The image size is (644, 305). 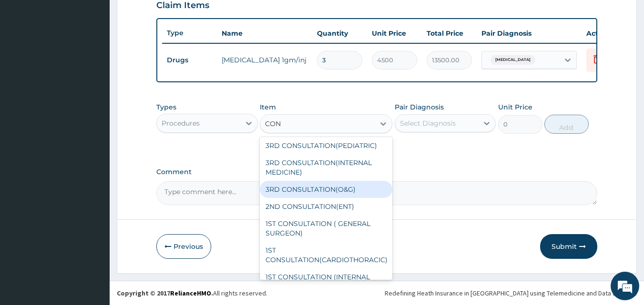 What do you see at coordinates (529, 33) in the screenshot?
I see `th: Pair Diagnosis` at bounding box center [529, 33].